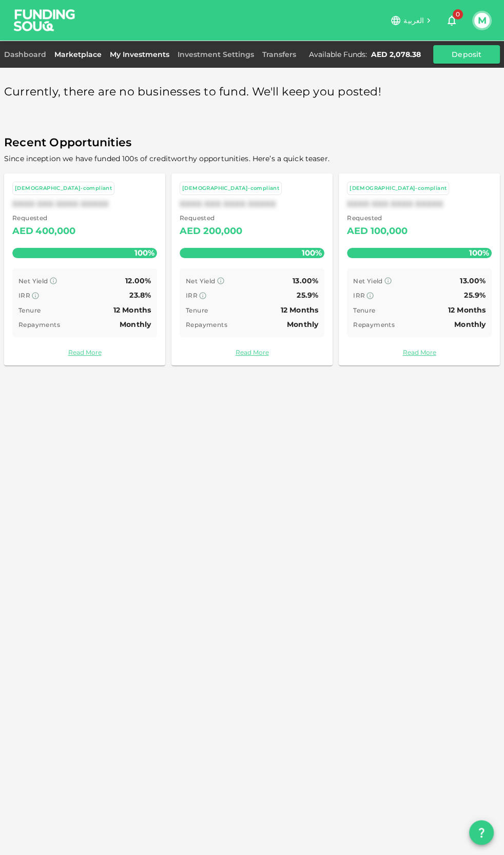 The image size is (504, 855). Describe the element at coordinates (395, 55) in the screenshot. I see `div: AED 2,078.38` at that location.